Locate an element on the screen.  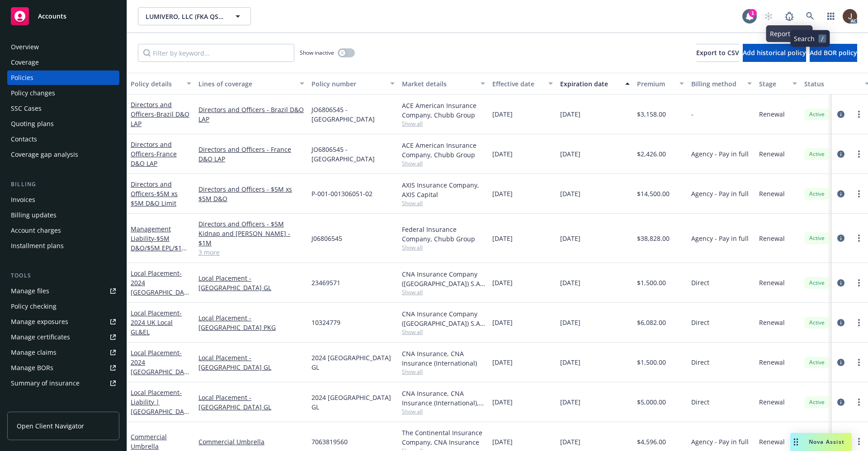
span: $3,158.00 is located at coordinates (651, 114).